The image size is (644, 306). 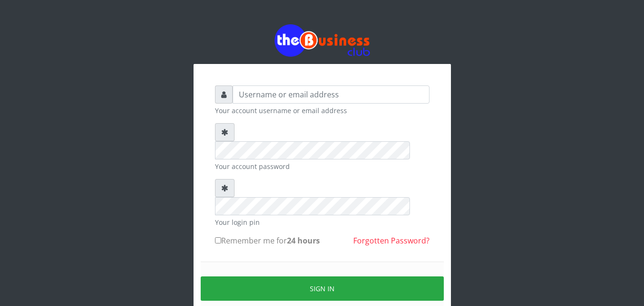 What do you see at coordinates (322, 222) in the screenshot?
I see `small: Your login pin` at bounding box center [322, 222].